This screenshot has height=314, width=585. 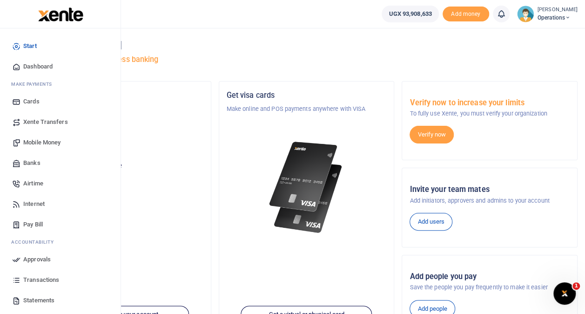 What do you see at coordinates (123, 131) in the screenshot?
I see `h5: Account` at bounding box center [123, 131].